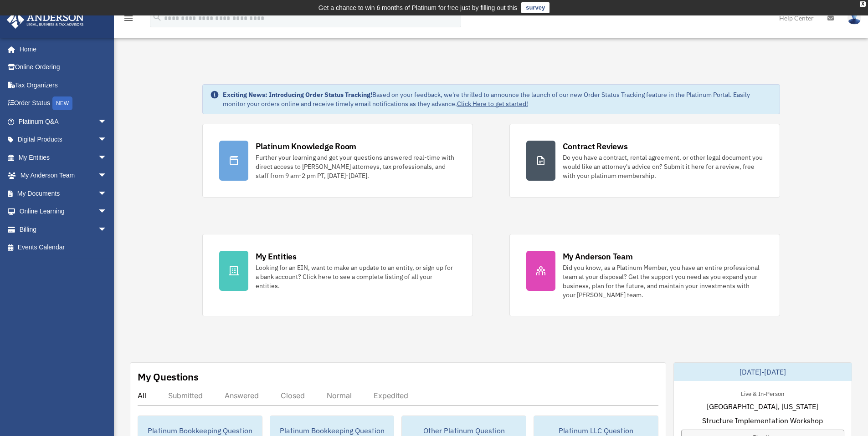  What do you see at coordinates (306, 146) in the screenshot?
I see `div: Platinum Knowledge Room` at bounding box center [306, 146].